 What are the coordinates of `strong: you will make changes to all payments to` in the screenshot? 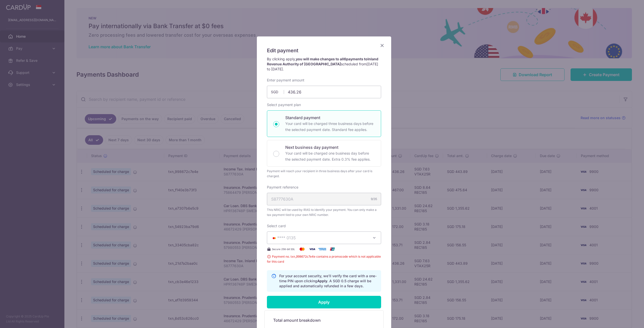 It's located at (322, 61).